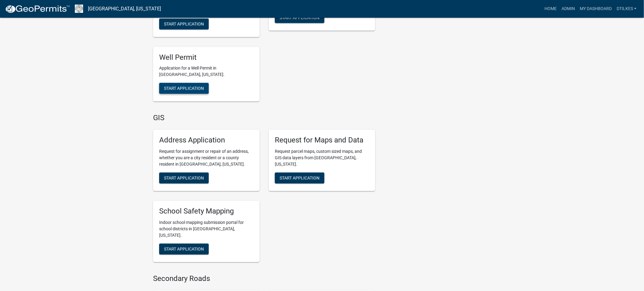  Describe the element at coordinates (206, 211) in the screenshot. I see `h5: School Safety Mapping` at that location.